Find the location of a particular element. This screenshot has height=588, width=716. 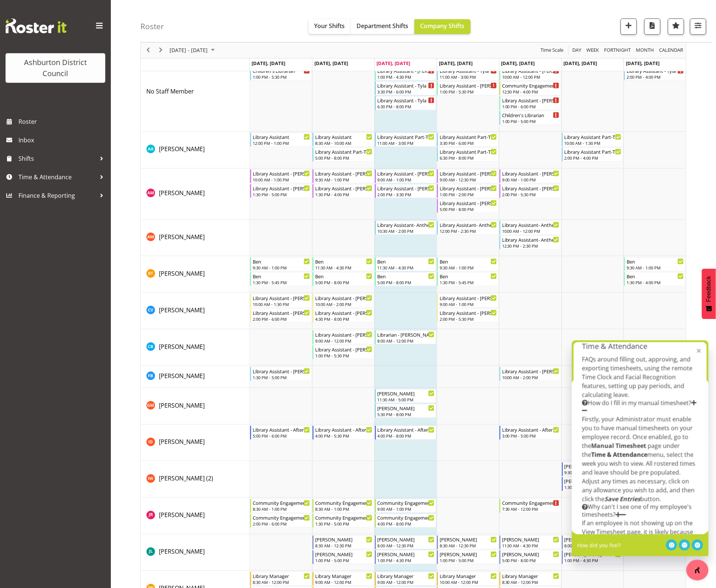

div: 5:00 PM - 8:00 PM is located at coordinates (343, 283).